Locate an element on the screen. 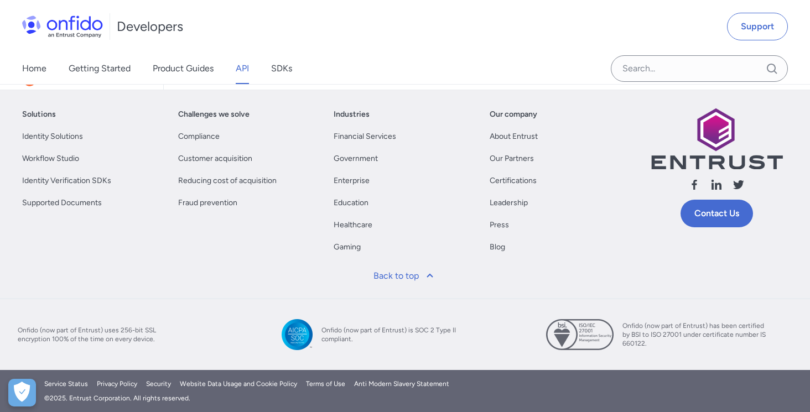  span: Onfido (now part of Entrust) has been certified by BSI to ISO 27001 under certificate number IS 6... is located at coordinates (695, 335).